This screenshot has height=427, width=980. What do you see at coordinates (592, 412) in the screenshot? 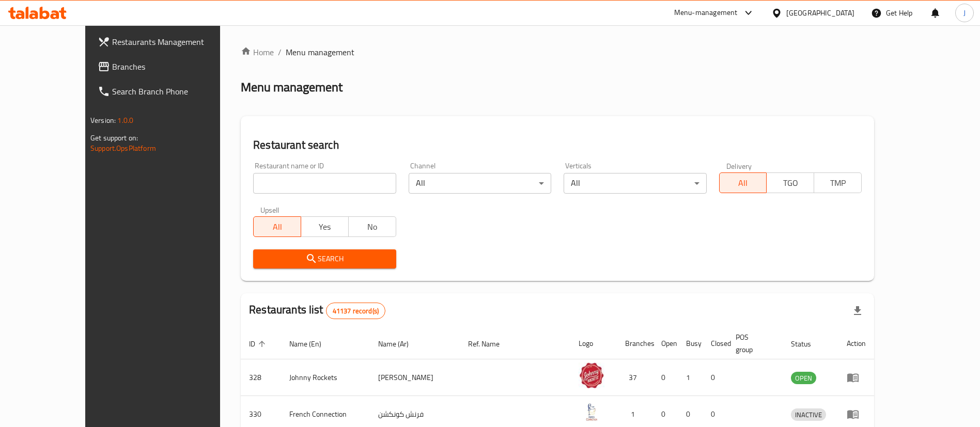
I see `img: French Connection` at bounding box center [592, 412].